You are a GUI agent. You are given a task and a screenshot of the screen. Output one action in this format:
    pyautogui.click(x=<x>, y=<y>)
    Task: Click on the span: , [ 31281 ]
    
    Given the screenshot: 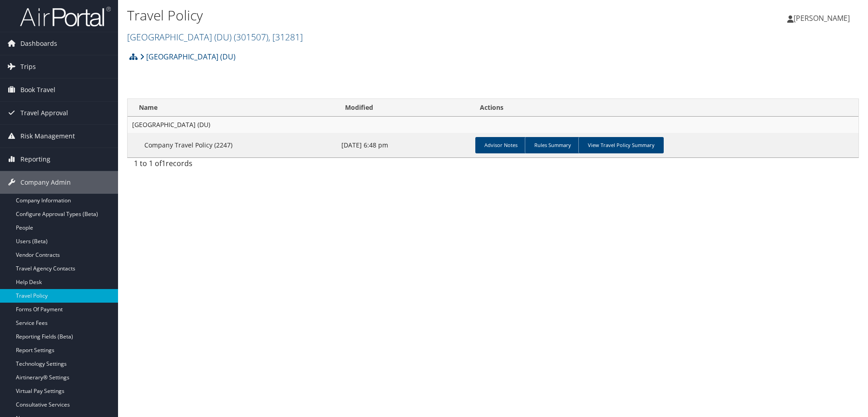 What is the action you would take?
    pyautogui.click(x=285, y=37)
    